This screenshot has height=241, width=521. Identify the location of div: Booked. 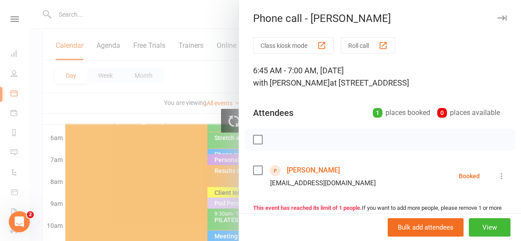
(470, 176).